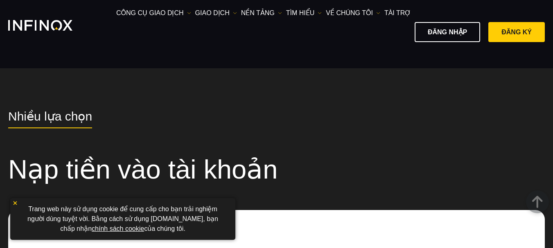  I want to click on img: yellow close icon, so click(15, 203).